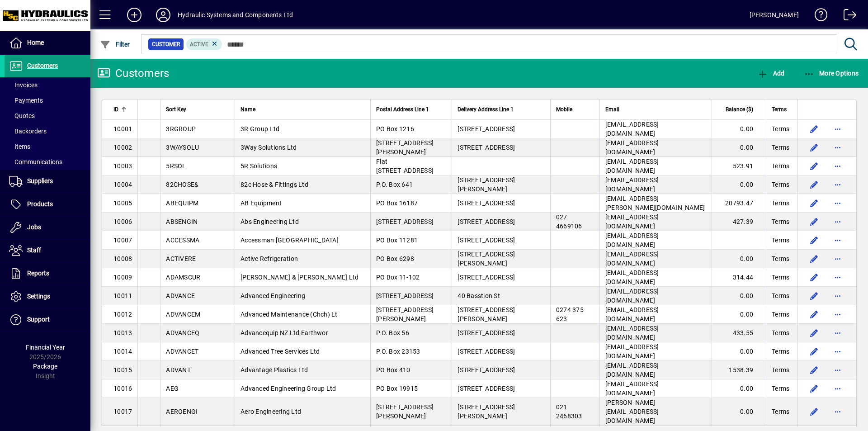 The width and height of the screenshot is (868, 431). What do you see at coordinates (38, 273) in the screenshot?
I see `span: Reports` at bounding box center [38, 273].